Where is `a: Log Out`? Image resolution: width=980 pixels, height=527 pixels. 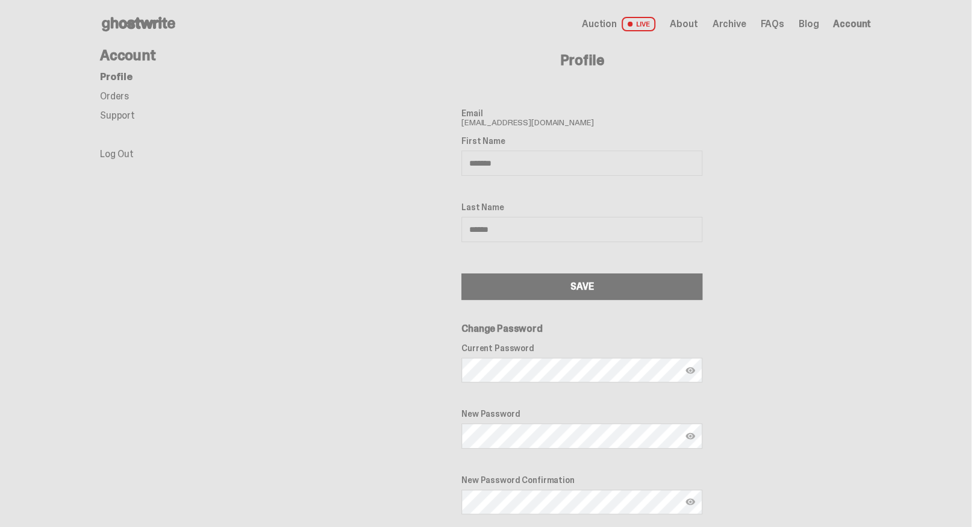 a: Log Out is located at coordinates (117, 153).